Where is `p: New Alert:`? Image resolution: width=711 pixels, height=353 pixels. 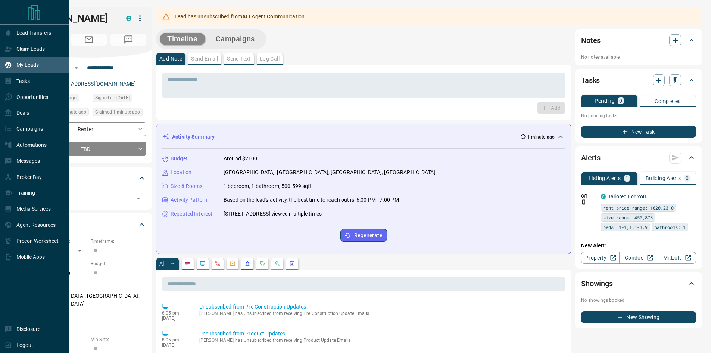 p: New Alert: is located at coordinates (638, 245).